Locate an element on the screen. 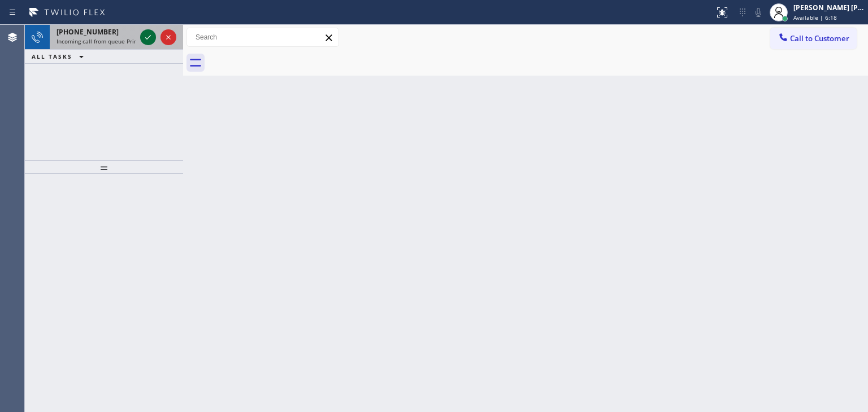 The image size is (868, 412). button: Mute is located at coordinates (759, 12).